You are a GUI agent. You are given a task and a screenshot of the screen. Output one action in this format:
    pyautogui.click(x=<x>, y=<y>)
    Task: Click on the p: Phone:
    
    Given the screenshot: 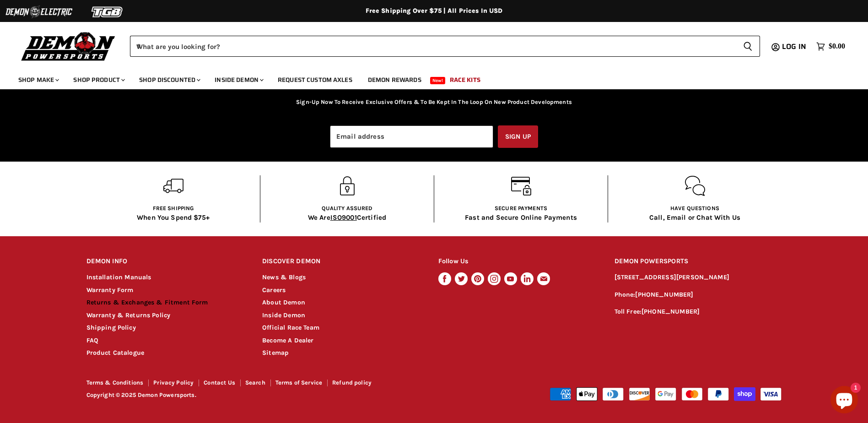 What is the action you would take?
    pyautogui.click(x=699, y=295)
    